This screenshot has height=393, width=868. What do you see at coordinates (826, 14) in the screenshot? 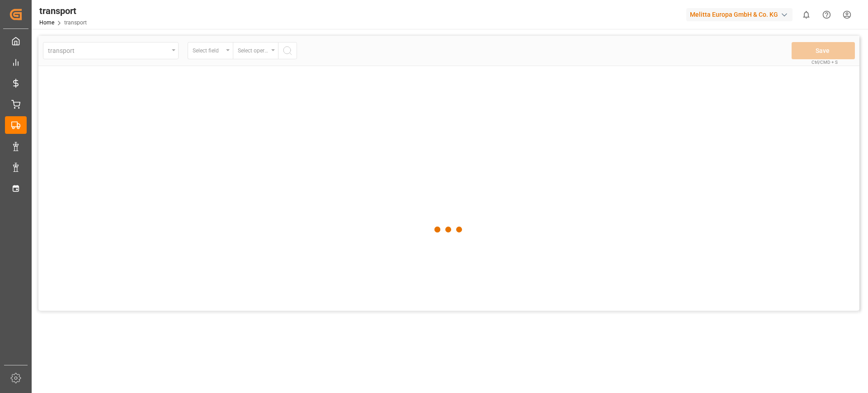
I see `button: Help Center` at bounding box center [826, 14].